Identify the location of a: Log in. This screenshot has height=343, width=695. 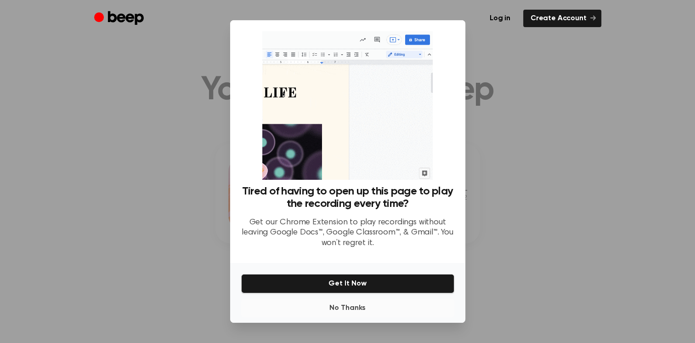
(500, 18).